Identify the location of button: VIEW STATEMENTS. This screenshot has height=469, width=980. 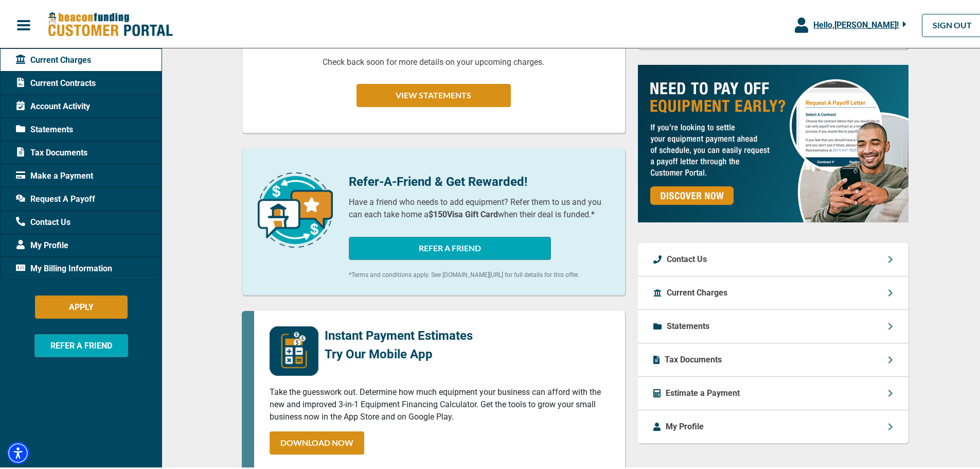
(434, 93).